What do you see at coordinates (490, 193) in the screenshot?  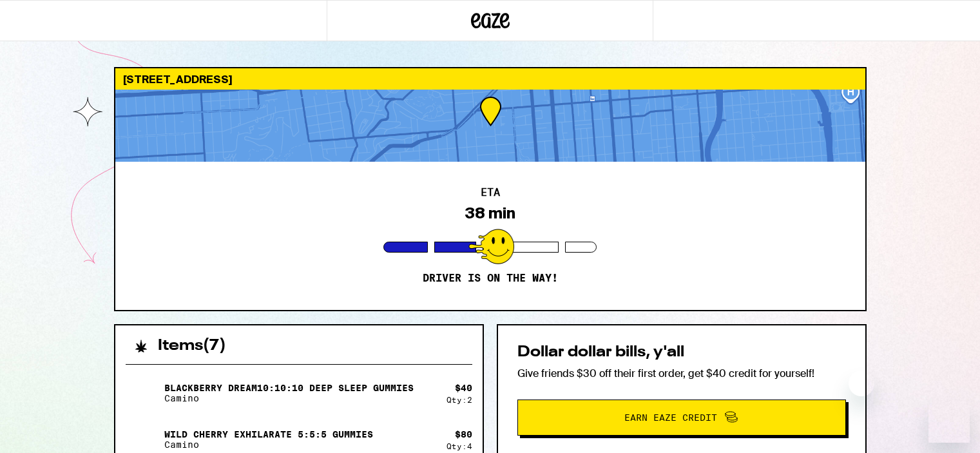 I see `h2: ETA` at bounding box center [490, 193].